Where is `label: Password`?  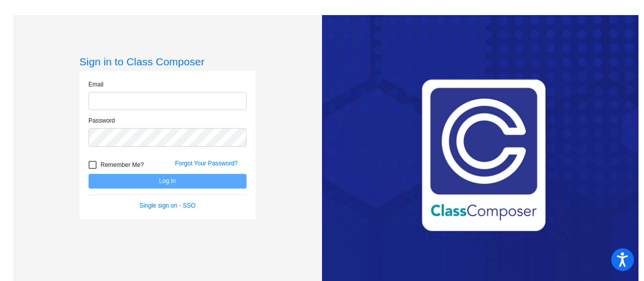 label: Password is located at coordinates (102, 121).